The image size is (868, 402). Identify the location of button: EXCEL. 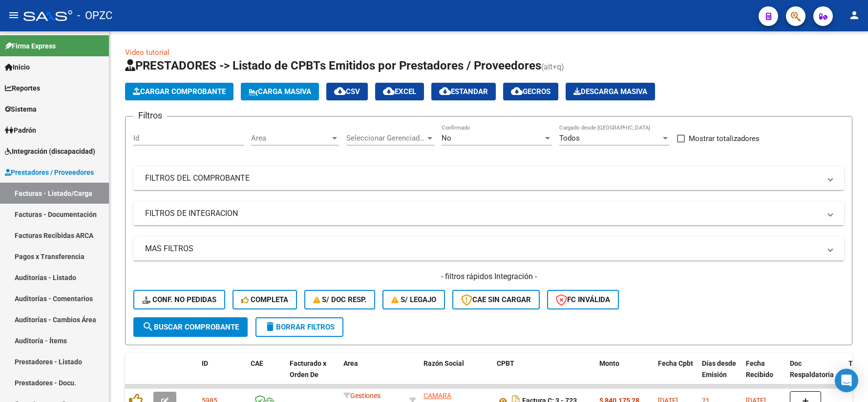
(400, 91).